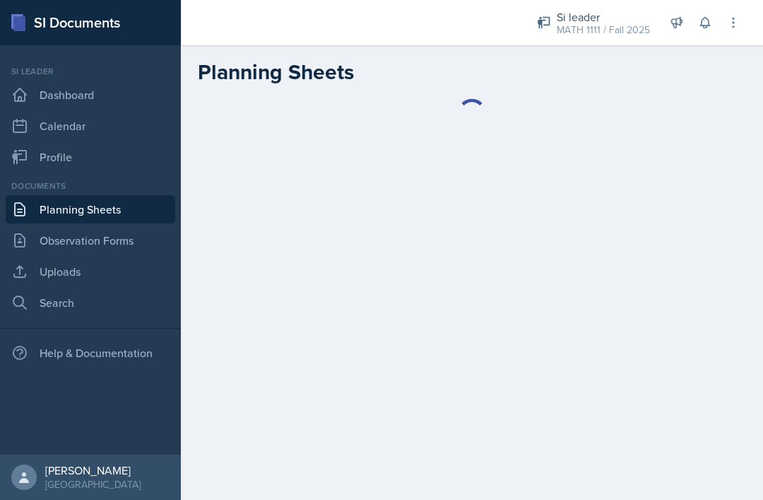 Image resolution: width=763 pixels, height=500 pixels. Describe the element at coordinates (90, 157) in the screenshot. I see `a: Profile` at that location.